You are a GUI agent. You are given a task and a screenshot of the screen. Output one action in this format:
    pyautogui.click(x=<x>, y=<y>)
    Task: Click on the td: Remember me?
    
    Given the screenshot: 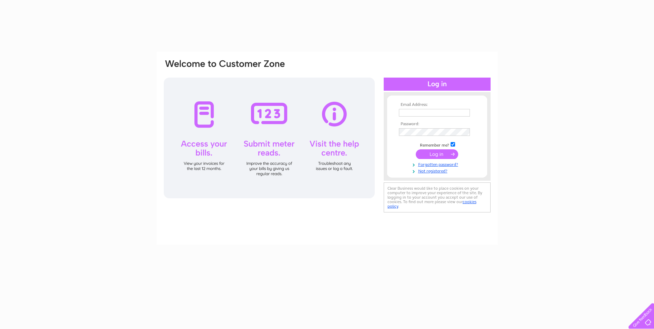 What is the action you would take?
    pyautogui.click(x=437, y=144)
    